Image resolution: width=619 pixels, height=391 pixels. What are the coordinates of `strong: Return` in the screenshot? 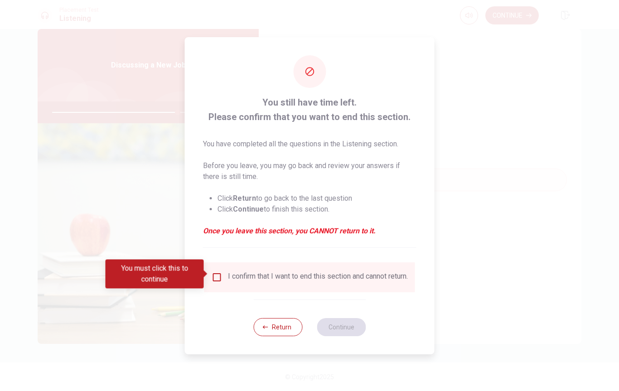 It's located at (244, 198).